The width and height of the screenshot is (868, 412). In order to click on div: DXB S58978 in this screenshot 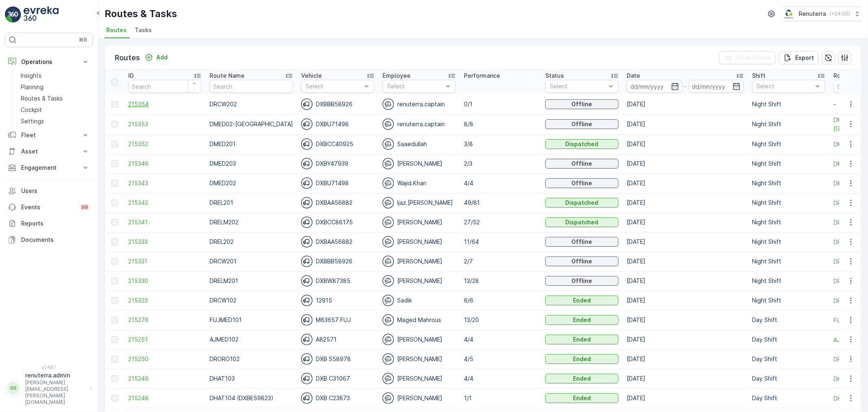, I will do `click(337, 359)`.